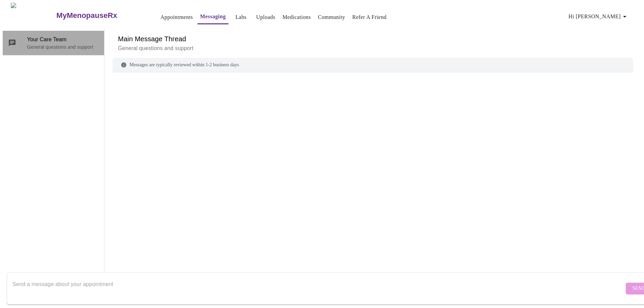  Describe the element at coordinates (63, 40) in the screenshot. I see `span: Your Care Team` at that location.